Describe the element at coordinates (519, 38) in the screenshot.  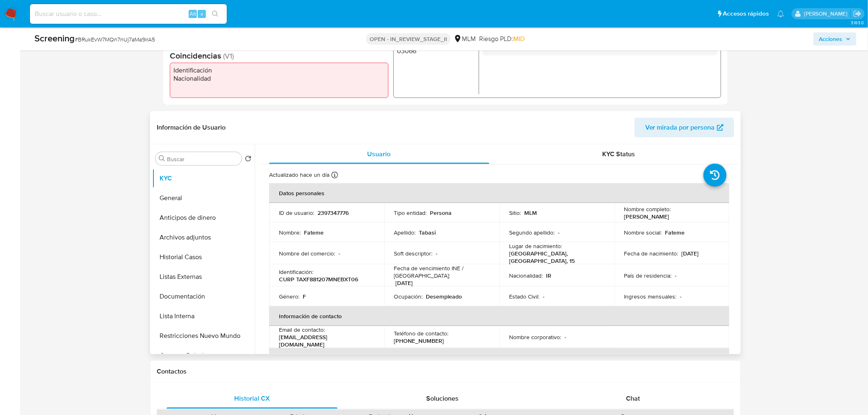
I see `span: MID` at that location.